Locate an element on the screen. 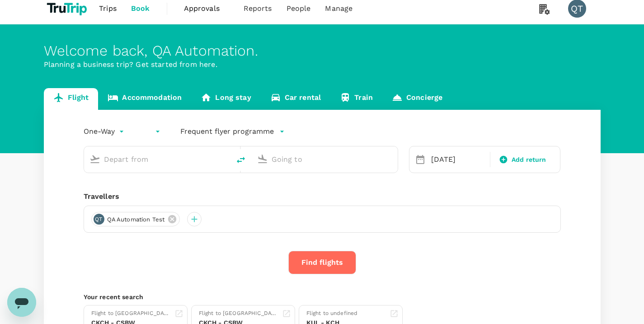  input: Going to is located at coordinates (325, 159).